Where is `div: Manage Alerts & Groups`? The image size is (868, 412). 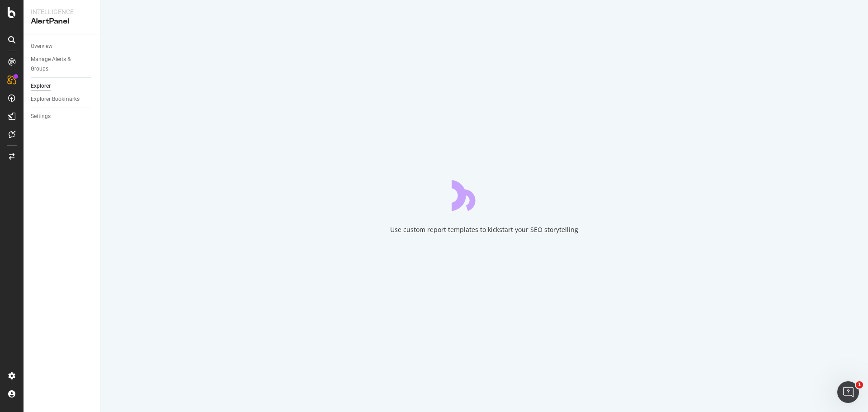
div: Manage Alerts & Groups is located at coordinates (58, 64).